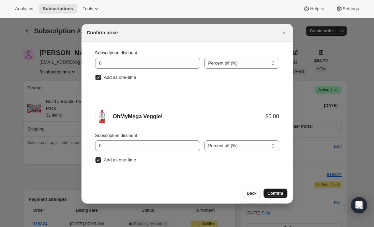 This screenshot has width=374, height=227. What do you see at coordinates (251, 194) in the screenshot?
I see `span: Back` at bounding box center [251, 194].